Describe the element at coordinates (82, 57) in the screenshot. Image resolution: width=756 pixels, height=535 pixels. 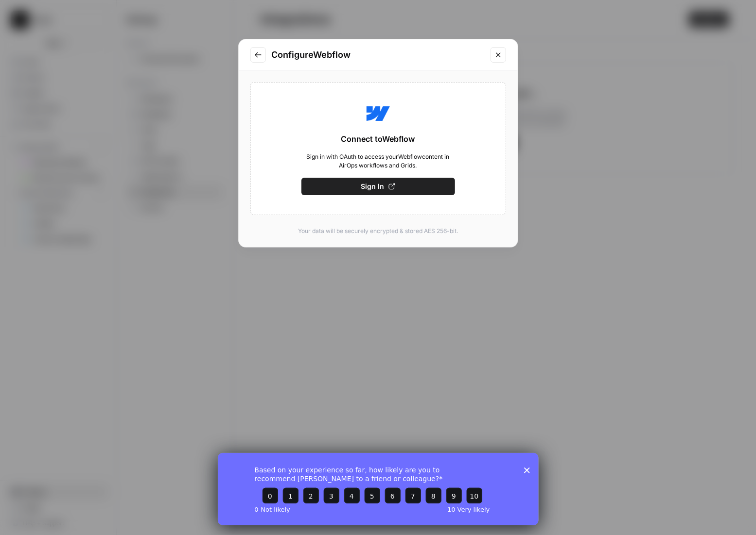
I see `div: 0 - Not likely` at that location.